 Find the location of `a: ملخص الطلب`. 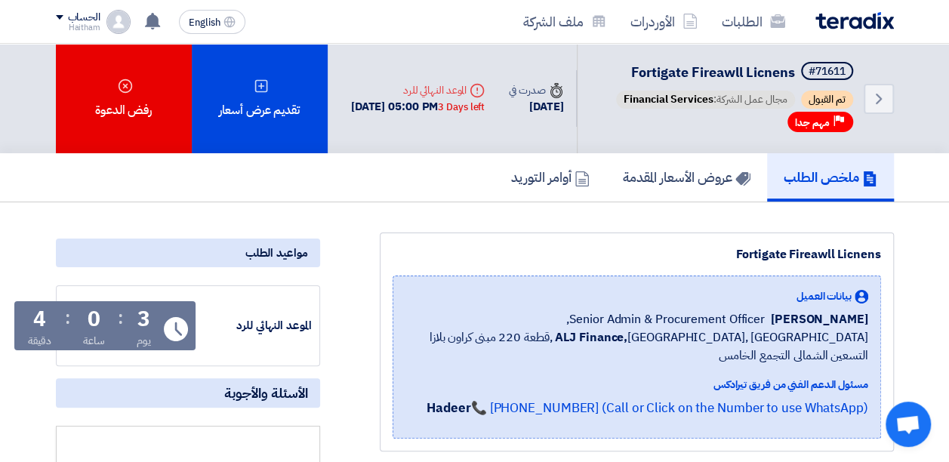

a: ملخص الطلب is located at coordinates (831, 177).